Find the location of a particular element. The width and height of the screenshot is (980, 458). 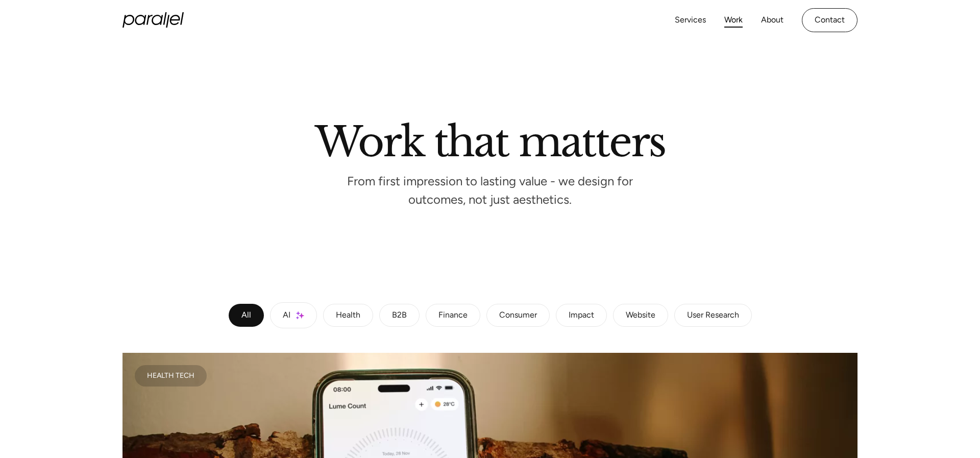

div: B2B is located at coordinates (399, 316).